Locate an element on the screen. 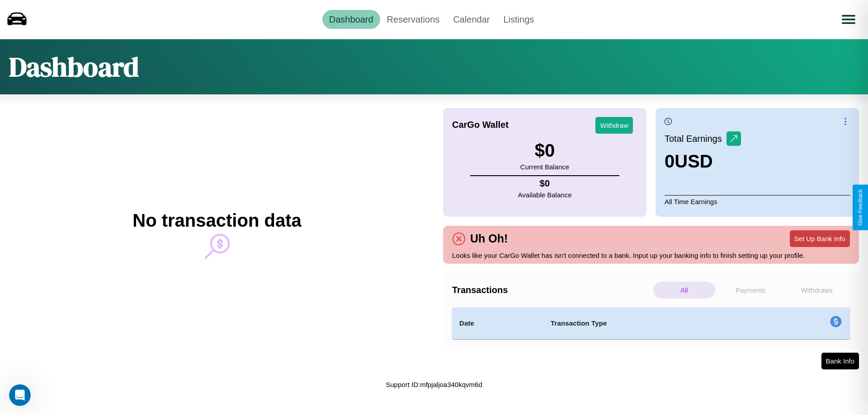 The width and height of the screenshot is (868, 415). p: All Time Earnings is located at coordinates (757, 202).